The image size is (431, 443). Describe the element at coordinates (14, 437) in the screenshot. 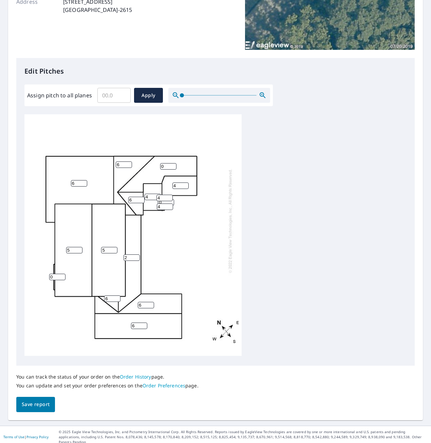

I see `a: Terms of Use` at that location.